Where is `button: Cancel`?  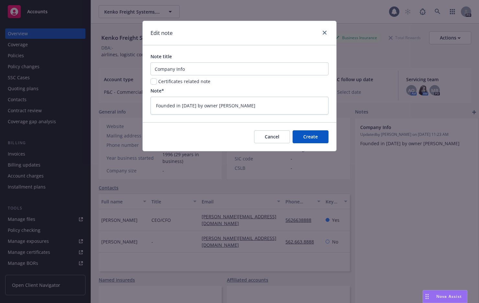
button: Cancel is located at coordinates (272, 137).